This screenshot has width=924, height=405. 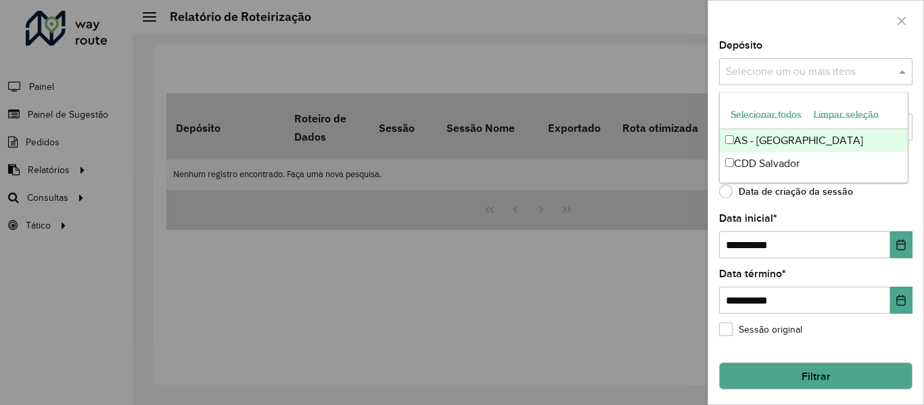 What do you see at coordinates (766, 114) in the screenshot?
I see `button: Selecionar todos` at bounding box center [766, 114].